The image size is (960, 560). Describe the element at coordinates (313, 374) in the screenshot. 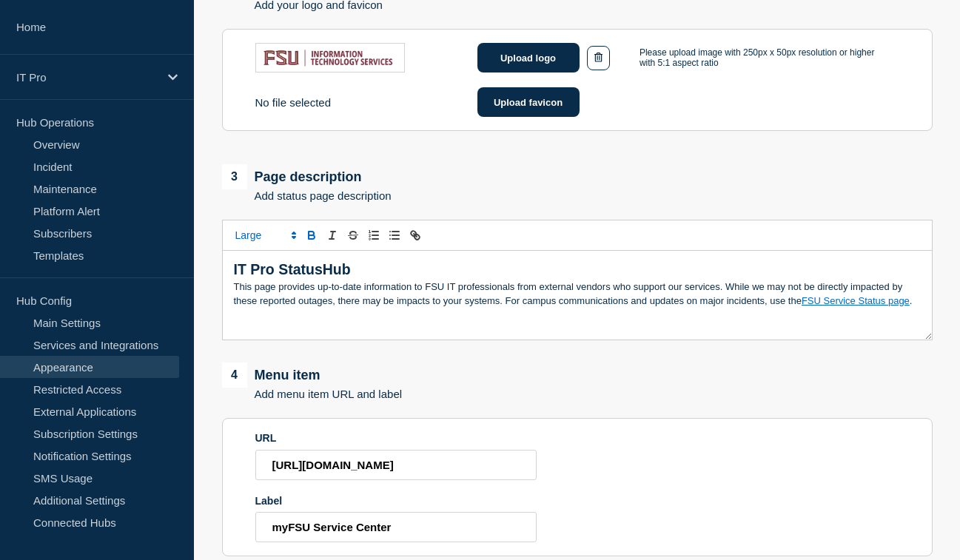

I see `div: Menu item` at that location.